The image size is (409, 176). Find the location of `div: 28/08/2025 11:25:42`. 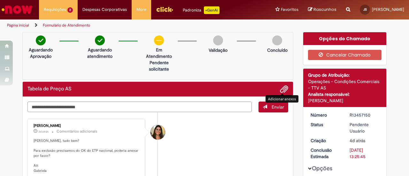

div: 28/08/2025 11:25:42 is located at coordinates (365, 141).